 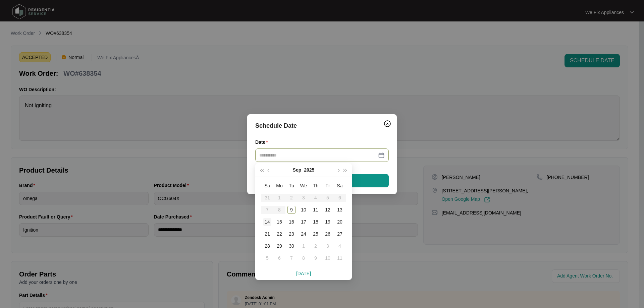 What do you see at coordinates (316, 186) in the screenshot?
I see `th: Th` at bounding box center [316, 186].